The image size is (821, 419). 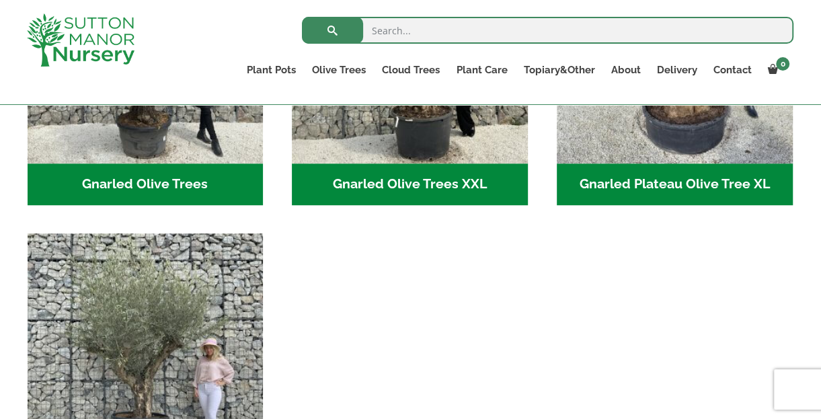 What do you see at coordinates (674, 184) in the screenshot?
I see `h2: Gnarled Plateau Olive Tree XL` at bounding box center [674, 184].